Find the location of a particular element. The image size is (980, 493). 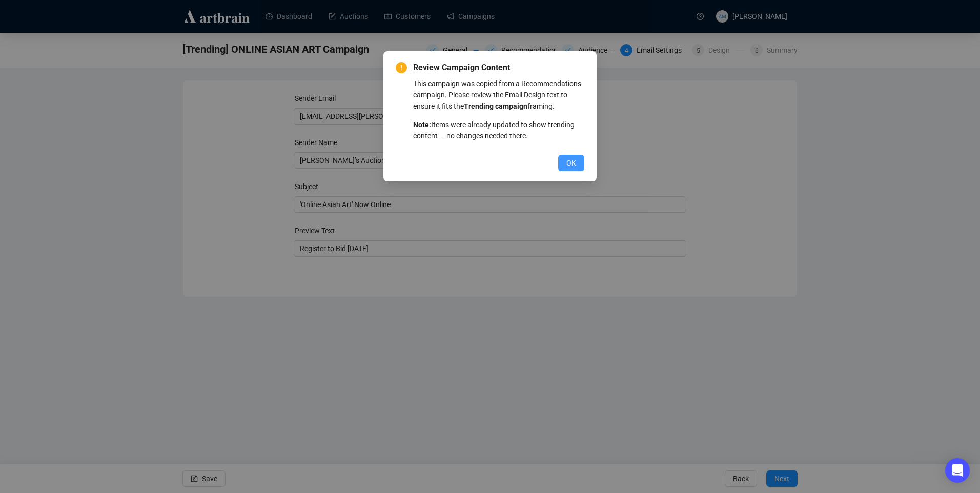

span: exclamation-circle is located at coordinates (401, 67).